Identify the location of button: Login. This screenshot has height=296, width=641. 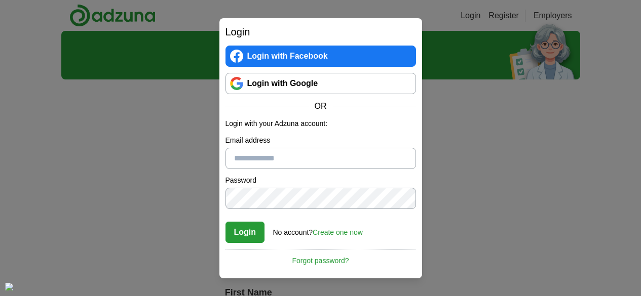
(245, 233).